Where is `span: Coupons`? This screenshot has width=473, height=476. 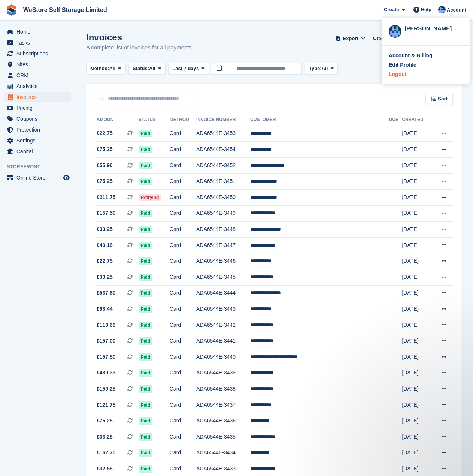 span: Coupons is located at coordinates (39, 119).